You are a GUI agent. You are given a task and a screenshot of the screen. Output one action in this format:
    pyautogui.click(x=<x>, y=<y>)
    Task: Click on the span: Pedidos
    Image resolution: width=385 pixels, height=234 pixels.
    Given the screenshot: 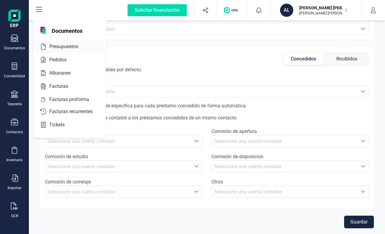 What is the action you would take?
    pyautogui.click(x=62, y=60)
    